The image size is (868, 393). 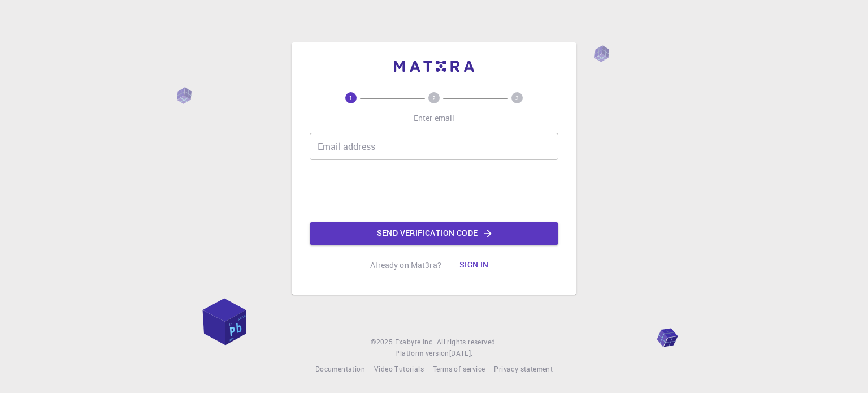 What do you see at coordinates (340, 369) in the screenshot?
I see `span: Documentation` at bounding box center [340, 369].